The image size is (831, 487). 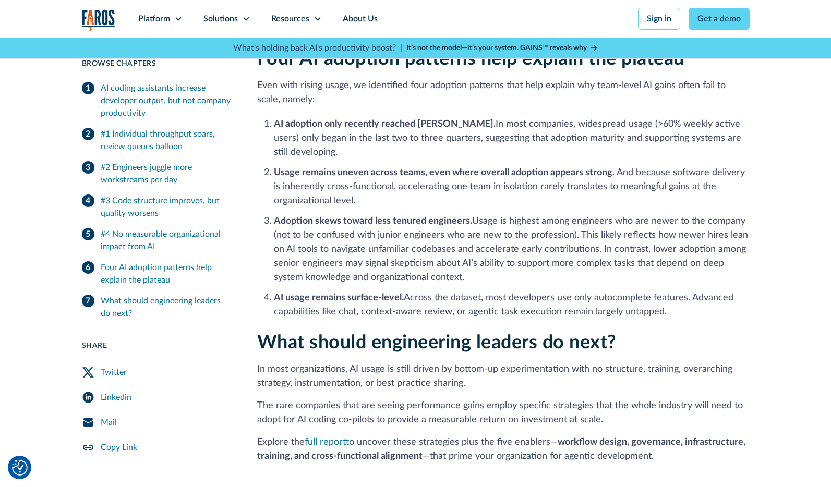 I want to click on a: full report, so click(x=327, y=443).